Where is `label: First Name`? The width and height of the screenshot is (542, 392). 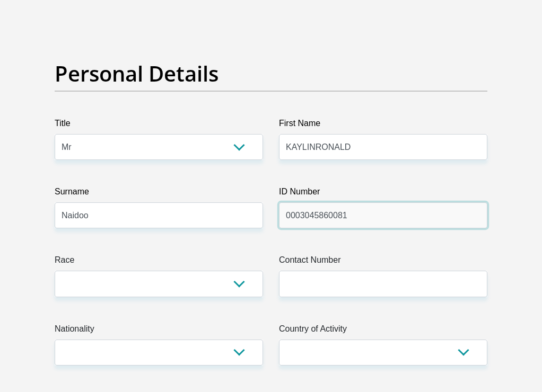 label: First Name is located at coordinates (383, 125).